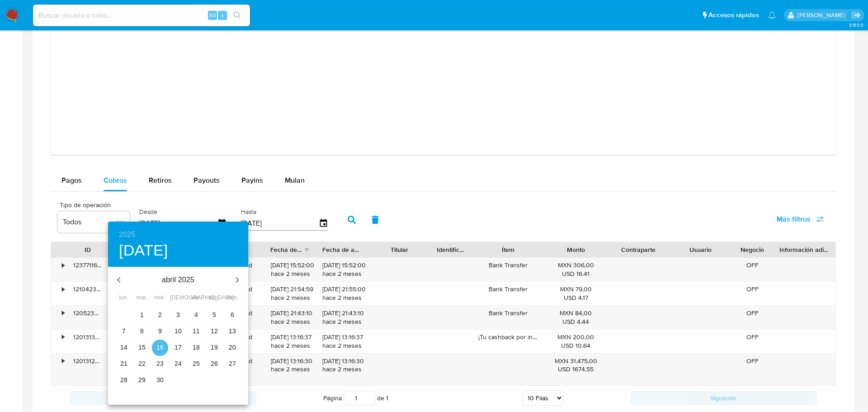  Describe the element at coordinates (178, 316) in the screenshot. I see `button: 3` at that location.